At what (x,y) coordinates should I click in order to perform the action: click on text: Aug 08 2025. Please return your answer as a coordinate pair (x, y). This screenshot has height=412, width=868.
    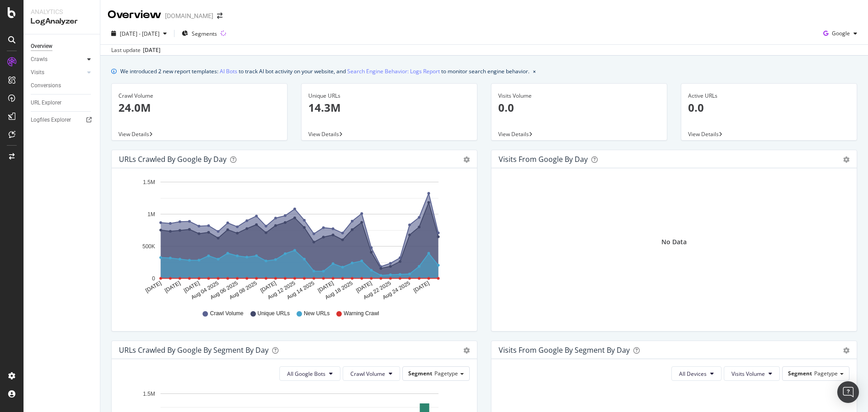
    Looking at the image, I should click on (243, 290).